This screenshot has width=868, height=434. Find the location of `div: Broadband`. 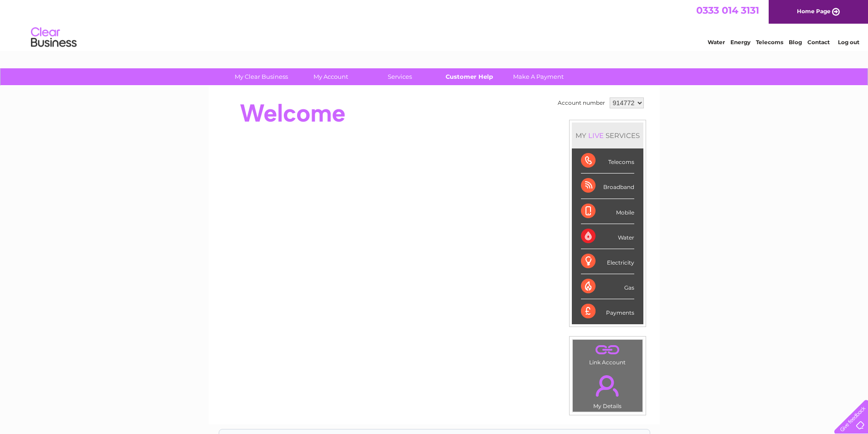

div: Broadband is located at coordinates (608, 186).